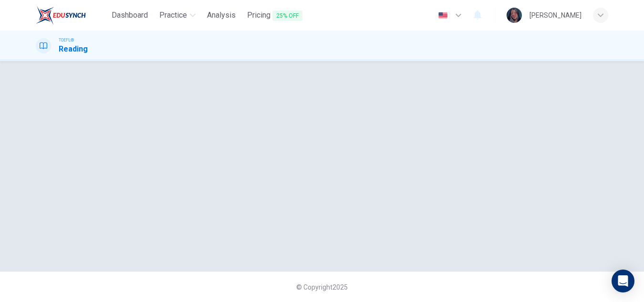  What do you see at coordinates (173, 15) in the screenshot?
I see `span: Practice` at bounding box center [173, 15].